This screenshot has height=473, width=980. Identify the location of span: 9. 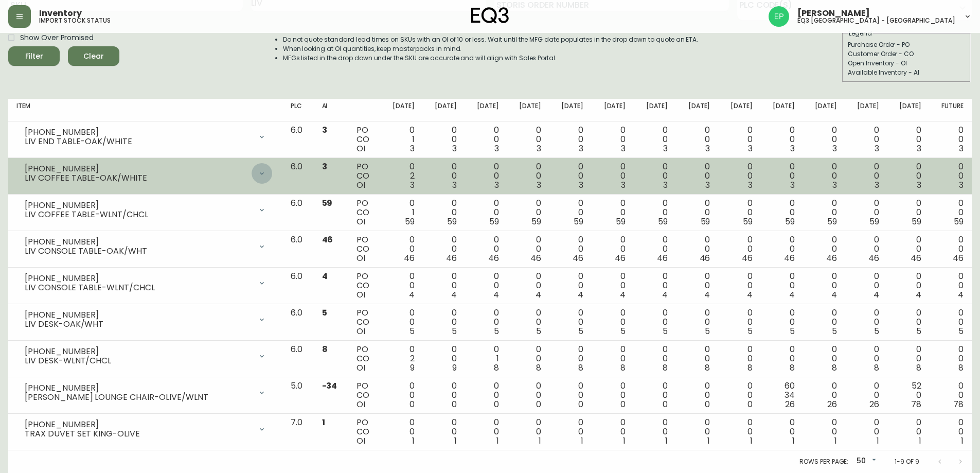
(455, 368).